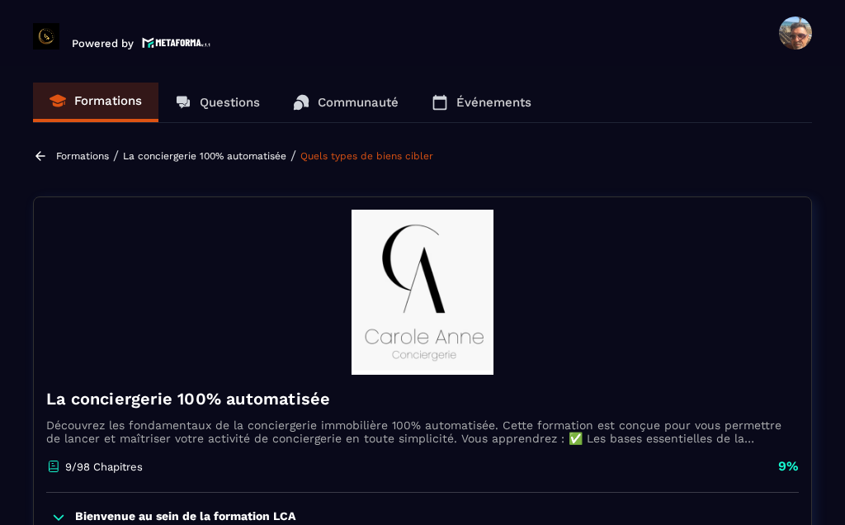 This screenshot has width=845, height=525. I want to click on a: Questions, so click(217, 102).